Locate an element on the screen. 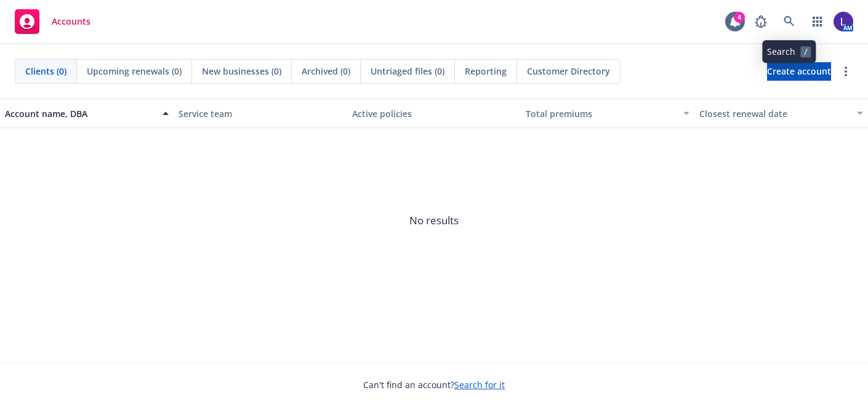  span: New businesses (0) is located at coordinates (242, 71).